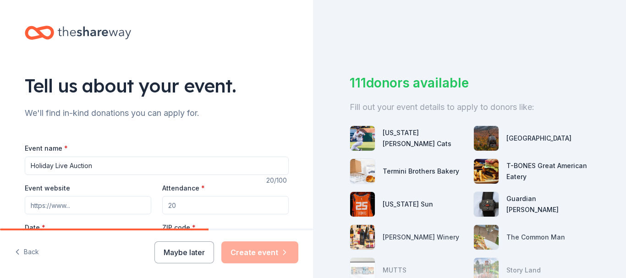 The width and height of the screenshot is (626, 278). What do you see at coordinates (421, 171) in the screenshot?
I see `div: Termini Brothers Bakery` at bounding box center [421, 171].